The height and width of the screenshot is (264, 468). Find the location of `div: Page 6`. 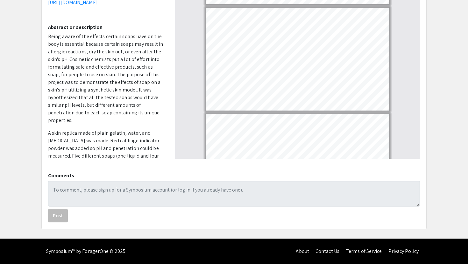

div: Page 6 is located at coordinates (298, 59).